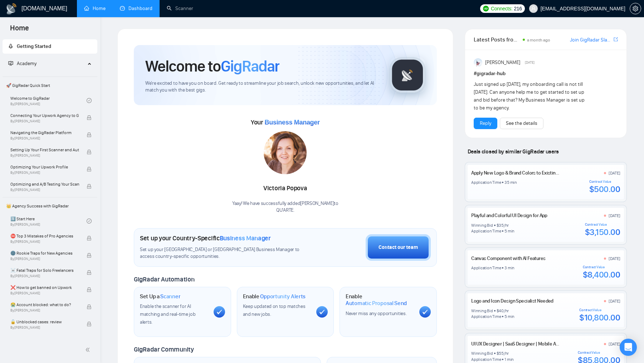 Image resolution: width=644 pixels, height=363 pixels. Describe the element at coordinates (212, 66) in the screenshot. I see `h1: Welcome to` at that location.